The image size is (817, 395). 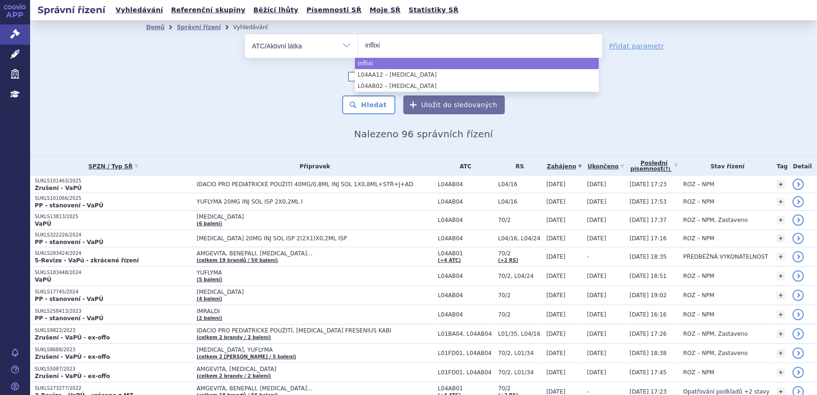 What do you see at coordinates (564, 166) in the screenshot?
I see `a: Zahájeno` at bounding box center [564, 166].